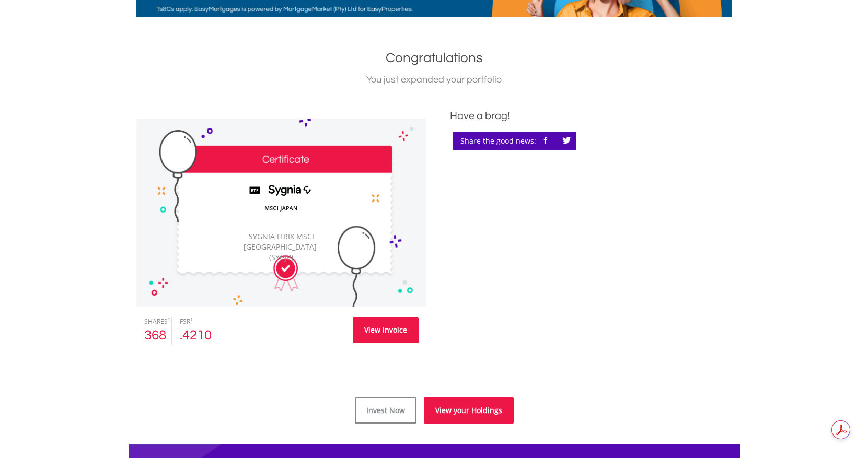  What do you see at coordinates (197, 335) in the screenshot?
I see `div: .4210` at bounding box center [197, 335].